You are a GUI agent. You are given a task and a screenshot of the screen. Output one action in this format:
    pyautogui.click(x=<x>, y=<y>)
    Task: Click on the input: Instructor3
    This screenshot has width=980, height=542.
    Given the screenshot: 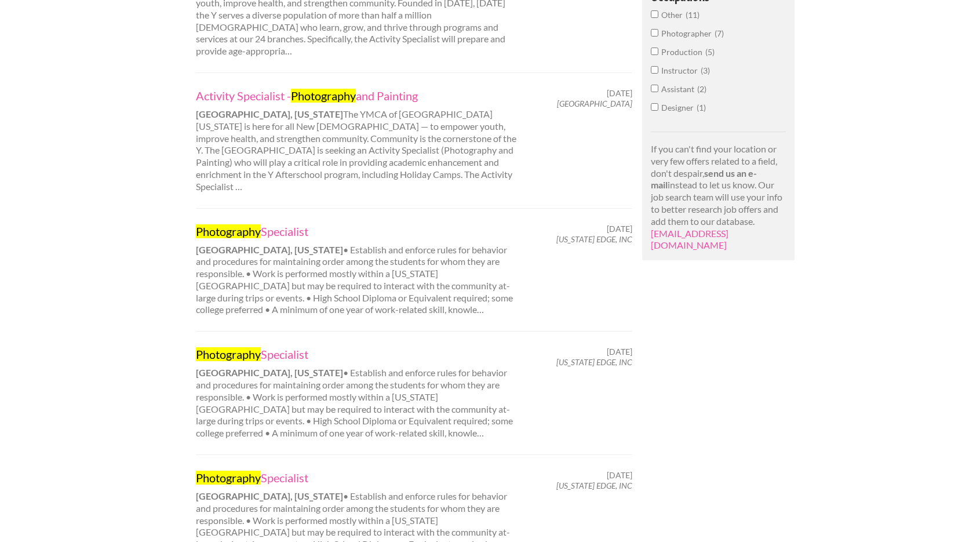 What is the action you would take?
    pyautogui.click(x=655, y=70)
    